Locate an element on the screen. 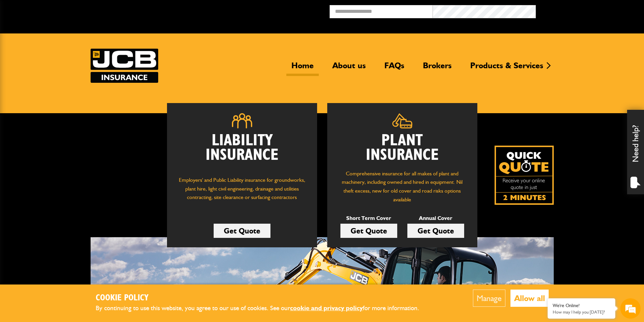 The height and width of the screenshot is (322, 644). a: FAQs is located at coordinates (394, 68).